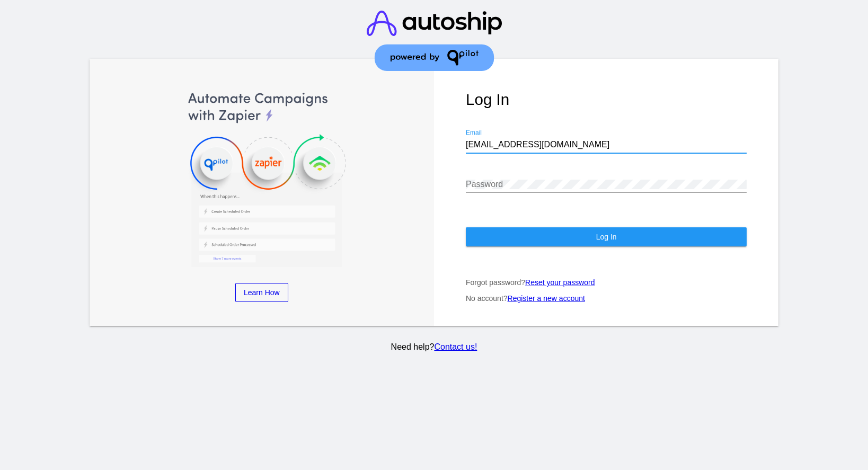  Describe the element at coordinates (262, 293) in the screenshot. I see `a: Learn How` at that location.